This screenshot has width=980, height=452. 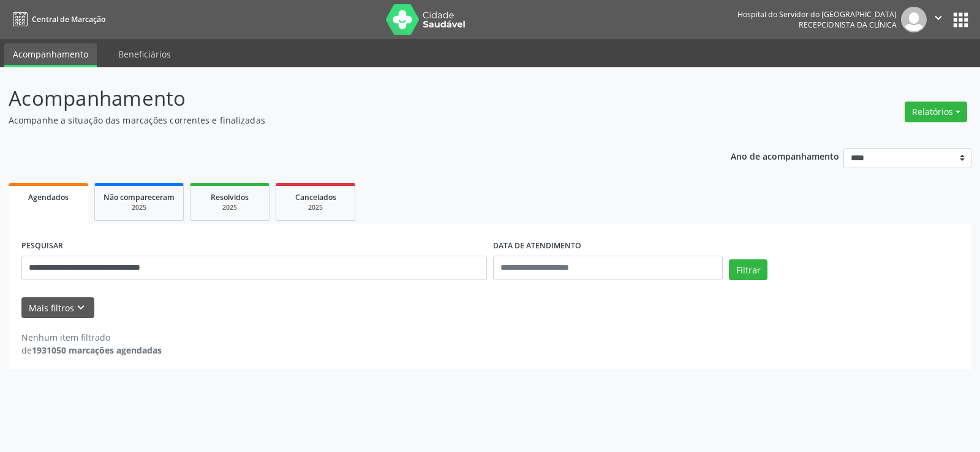 What do you see at coordinates (848, 24) in the screenshot?
I see `span: Recepcionista da clínica` at bounding box center [848, 24].